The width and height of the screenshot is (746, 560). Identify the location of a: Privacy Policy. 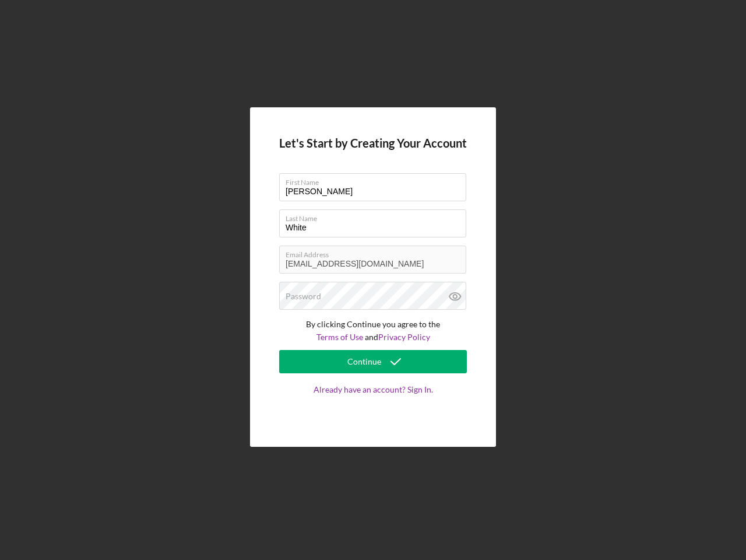
(404, 337).